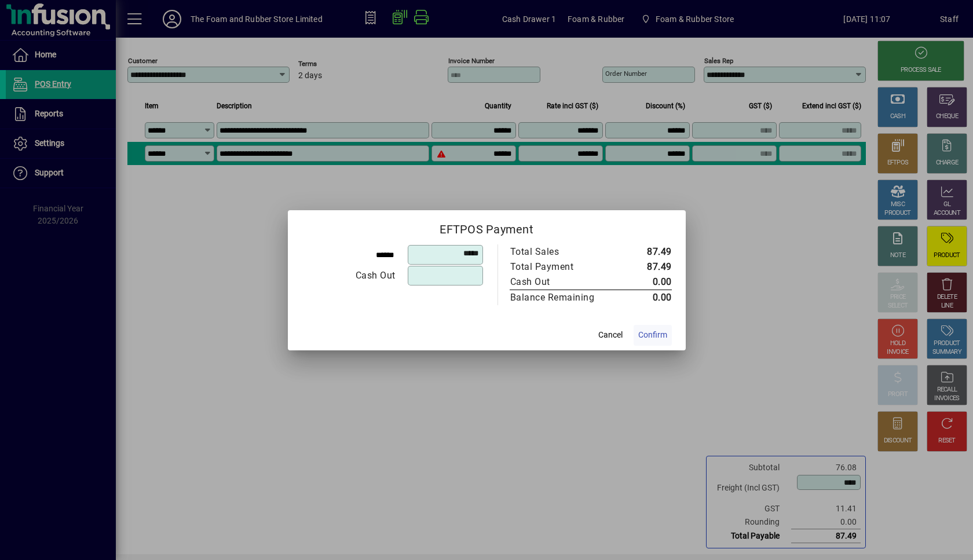  What do you see at coordinates (611, 335) in the screenshot?
I see `button: Cancel` at bounding box center [611, 335].